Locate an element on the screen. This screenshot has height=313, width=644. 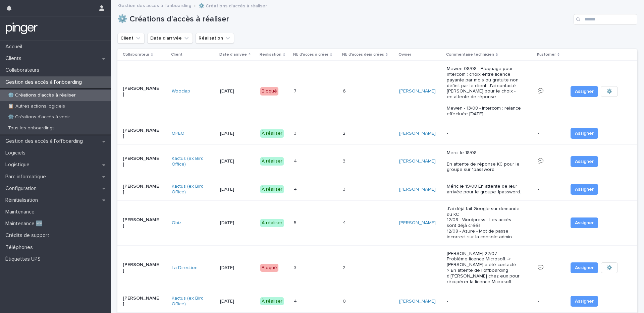
p: Maintenance 🆕 is located at coordinates (25, 224).